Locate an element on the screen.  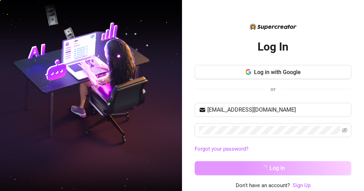
h2: Log In is located at coordinates (273, 47).